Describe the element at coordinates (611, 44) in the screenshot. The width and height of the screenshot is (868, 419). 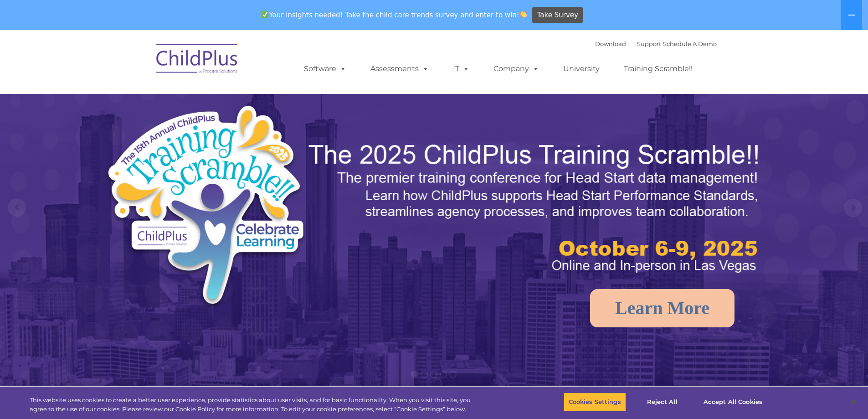
I see `a: Download` at that location.